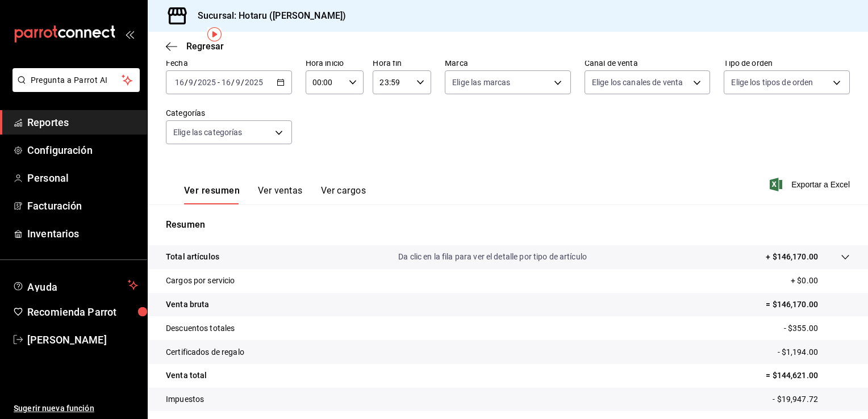 Image resolution: width=868 pixels, height=419 pixels. Describe the element at coordinates (817, 328) in the screenshot. I see `p: - $355.00` at that location.